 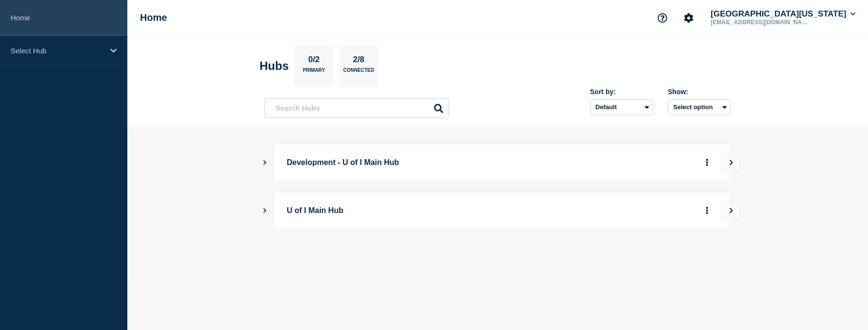 I want to click on p: Development - U of I Main Hub, so click(x=421, y=163).